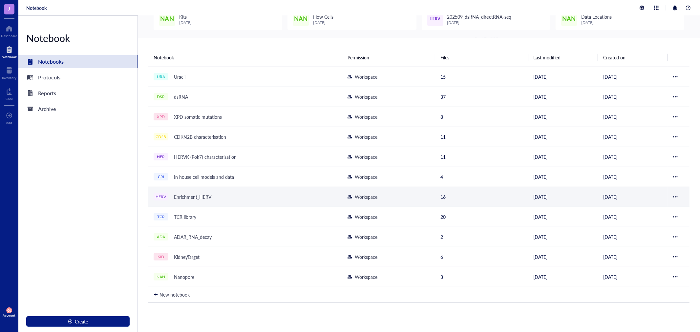 This screenshot has width=700, height=332. I want to click on th: Last modified, so click(563, 57).